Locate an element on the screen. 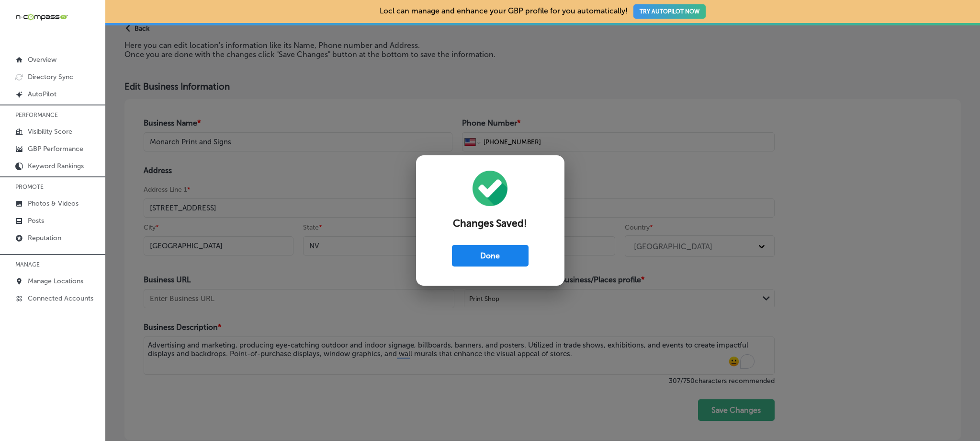 The width and height of the screenshot is (980, 441). p: Connected Accounts is located at coordinates (60, 298).